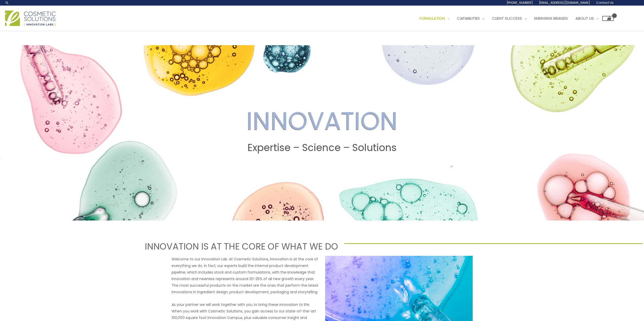 The height and width of the screenshot is (321, 644). What do you see at coordinates (551, 18) in the screenshot?
I see `span: Emerging Brands` at bounding box center [551, 18].